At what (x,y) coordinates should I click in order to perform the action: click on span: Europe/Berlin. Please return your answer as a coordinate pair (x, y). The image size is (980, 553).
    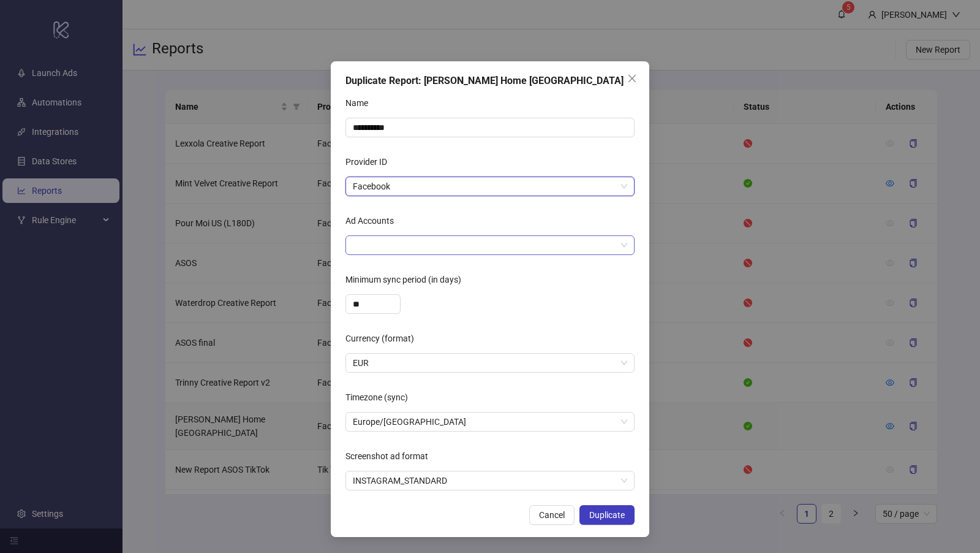
    Looking at the image, I should click on (490, 422).